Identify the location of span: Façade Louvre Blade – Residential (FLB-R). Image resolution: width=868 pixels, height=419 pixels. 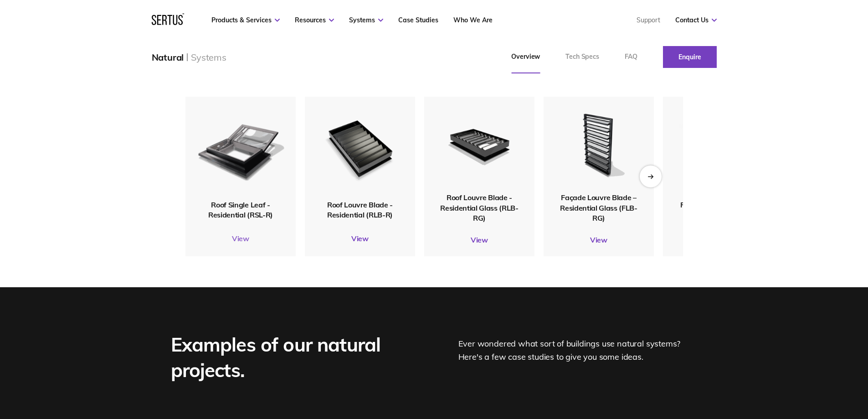
(718, 210).